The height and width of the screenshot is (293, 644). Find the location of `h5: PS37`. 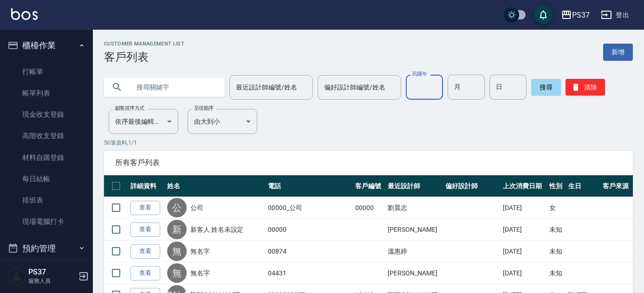

h5: PS37 is located at coordinates (52, 272).